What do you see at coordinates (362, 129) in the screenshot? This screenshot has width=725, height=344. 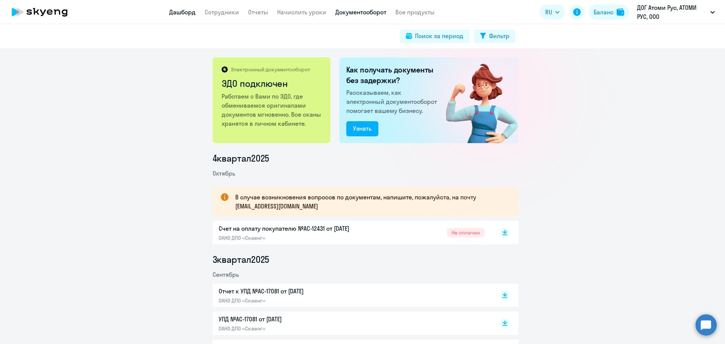 I see `button: Узнать` at bounding box center [362, 129].